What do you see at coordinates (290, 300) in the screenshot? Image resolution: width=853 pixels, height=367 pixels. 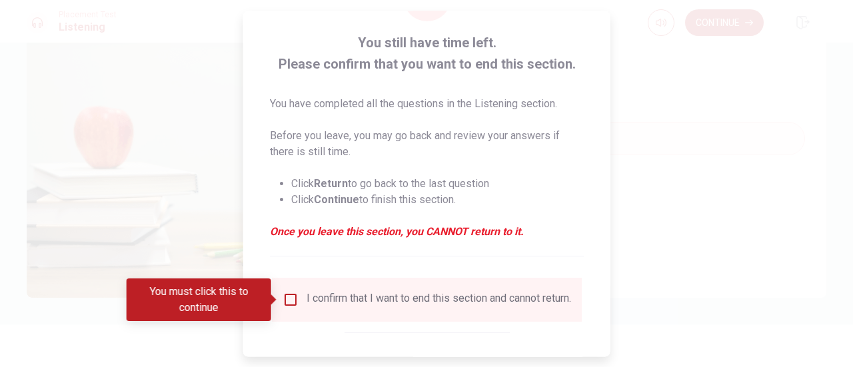 I see `span: You must click this to continue` at bounding box center [290, 300].